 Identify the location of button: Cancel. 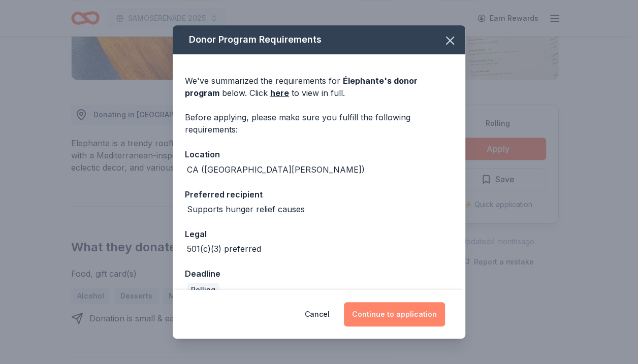
(317, 314).